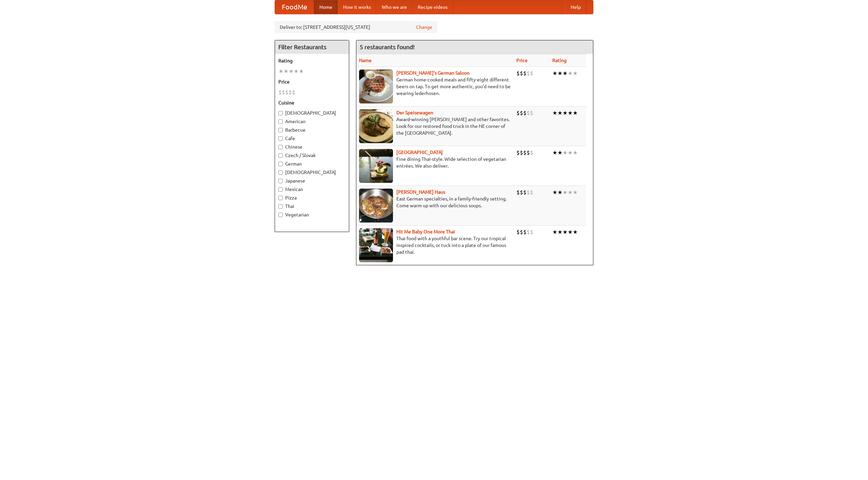 Image resolution: width=868 pixels, height=480 pixels. I want to click on input: Chinese, so click(280, 147).